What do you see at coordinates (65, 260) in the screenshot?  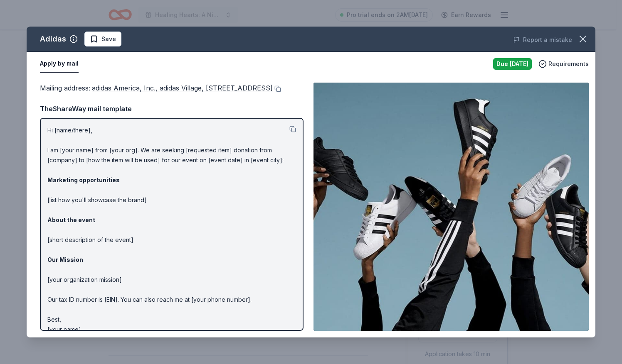 I see `strong: Our Mission` at bounding box center [65, 260].